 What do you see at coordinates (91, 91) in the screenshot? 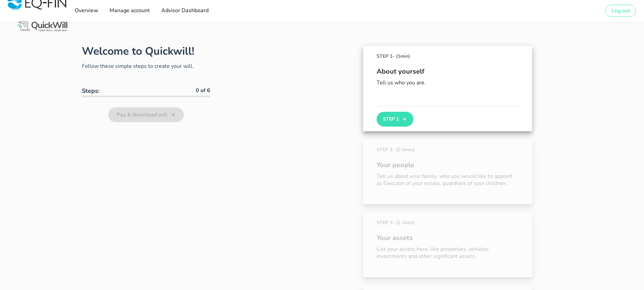
I see `b: Steps:` at bounding box center [91, 91].